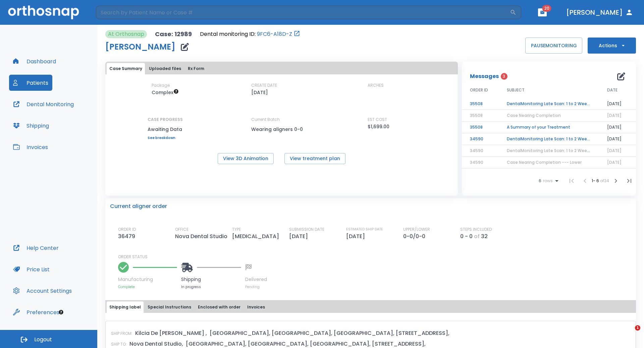 This screenshot has width=644, height=348. What do you see at coordinates (31, 269) in the screenshot?
I see `button: Price List` at bounding box center [31, 269].